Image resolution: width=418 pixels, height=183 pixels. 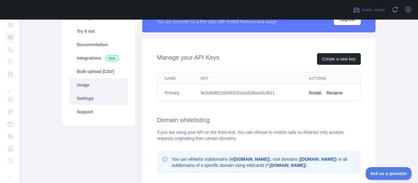 What do you see at coordinates (373, 10) in the screenshot?
I see `span: Invite users` at bounding box center [373, 10].